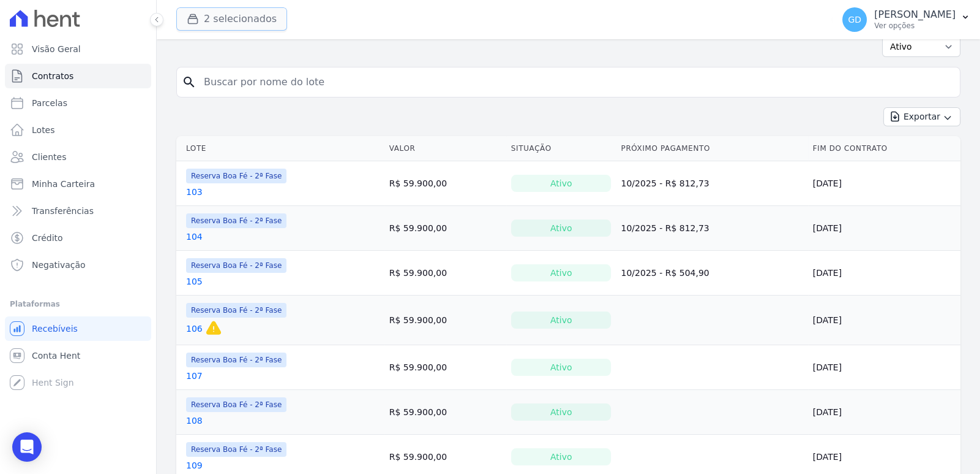 The image size is (980, 474). What do you see at coordinates (78, 328) in the screenshot?
I see `a: Recebíveis` at bounding box center [78, 328].